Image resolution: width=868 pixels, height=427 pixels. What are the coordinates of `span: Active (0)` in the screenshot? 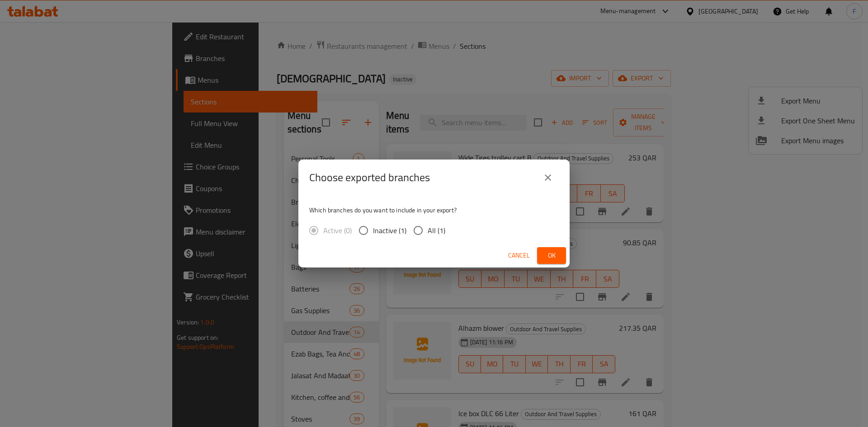 It's located at (338, 230).